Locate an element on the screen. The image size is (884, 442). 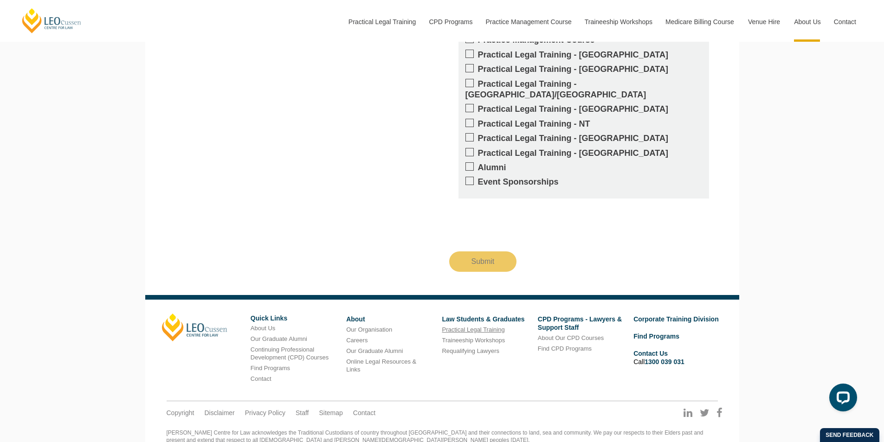
a: Find CPD Programs is located at coordinates (565, 349).